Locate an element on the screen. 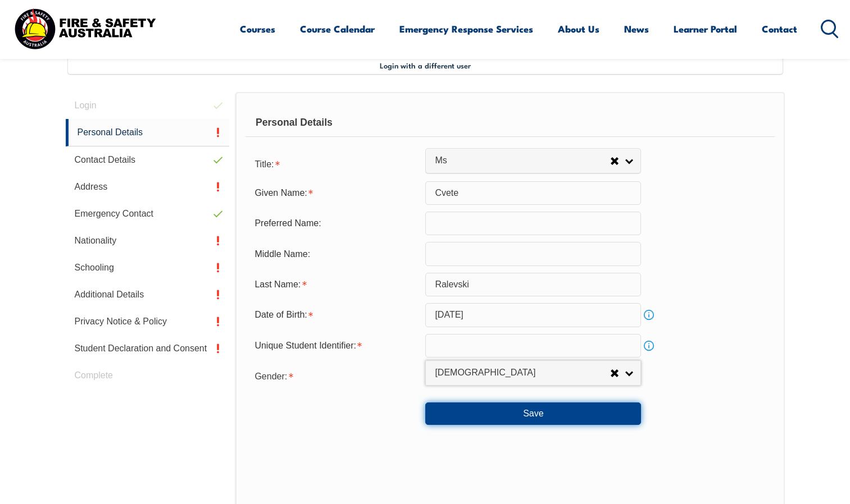  a: Learner Portal is located at coordinates (705, 29).